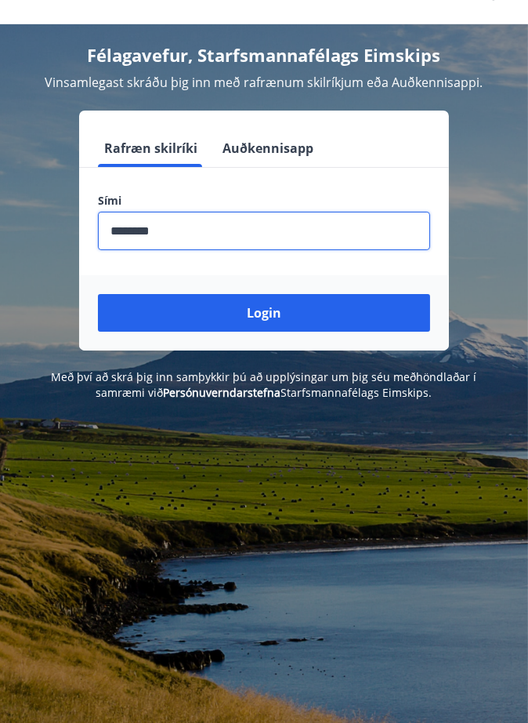  I want to click on span: Vinsamlegast skráðu þig inn með rafrænum skilríkjum eða Auðkennisappi., so click(264, 82).